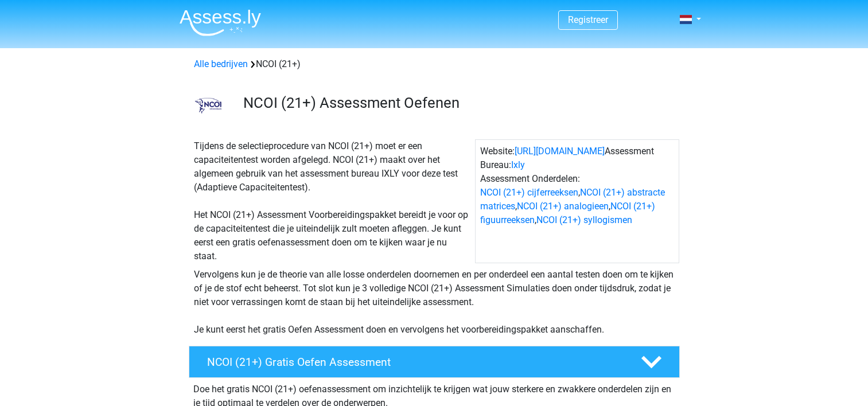 This screenshot has width=868, height=406. I want to click on a: NCOI (21+) syllogismen, so click(584, 220).